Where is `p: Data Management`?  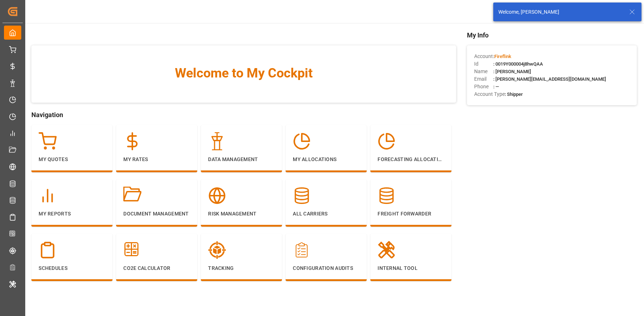 p: Data Management is located at coordinates (241, 159).